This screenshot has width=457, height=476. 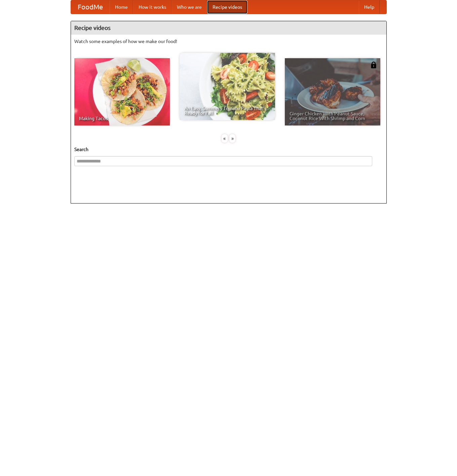 What do you see at coordinates (374, 65) in the screenshot?
I see `img: 483408.png` at bounding box center [374, 65].